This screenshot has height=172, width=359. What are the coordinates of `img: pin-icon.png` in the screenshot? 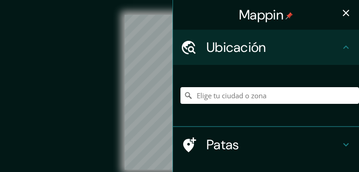 It's located at (289, 16).